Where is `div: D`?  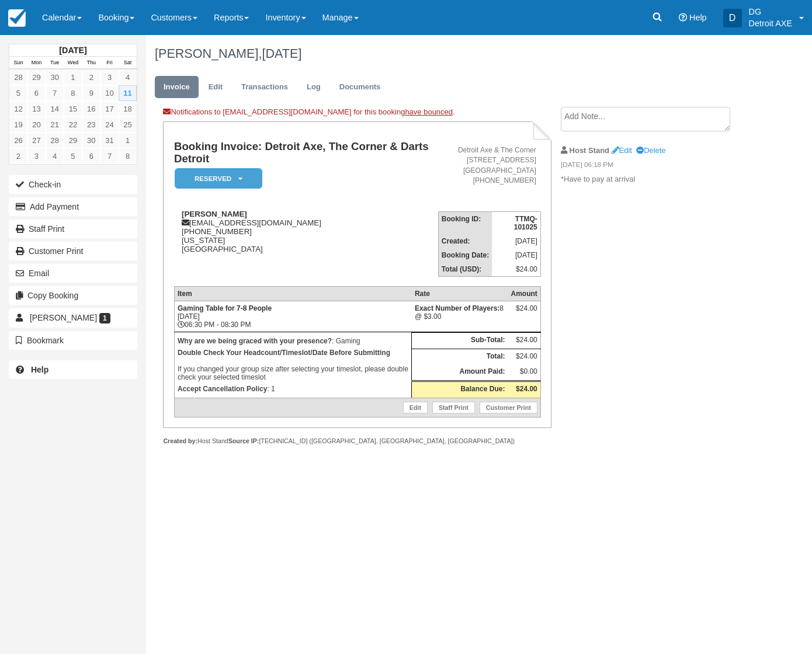 div: D is located at coordinates (732, 18).